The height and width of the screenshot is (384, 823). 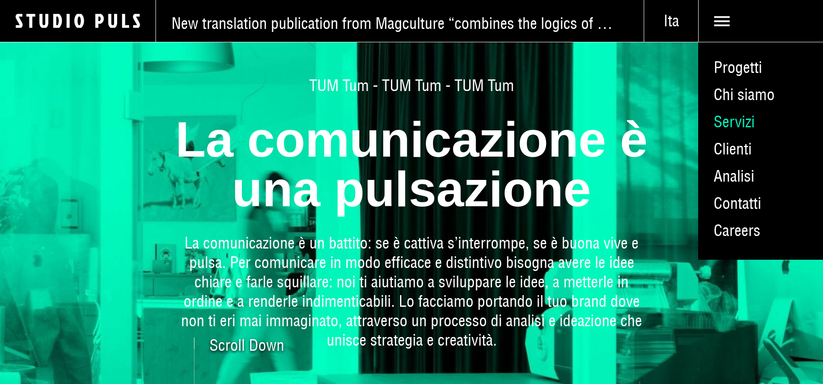 What do you see at coordinates (760, 95) in the screenshot?
I see `a: Chi siamo` at bounding box center [760, 95].